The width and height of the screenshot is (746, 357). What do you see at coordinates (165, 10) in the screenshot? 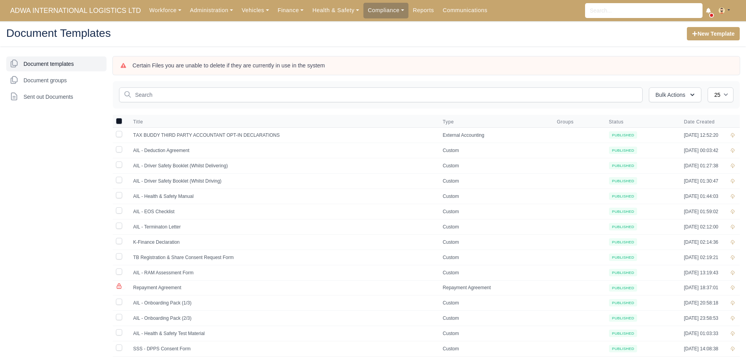
I see `a: Workforce` at bounding box center [165, 10].